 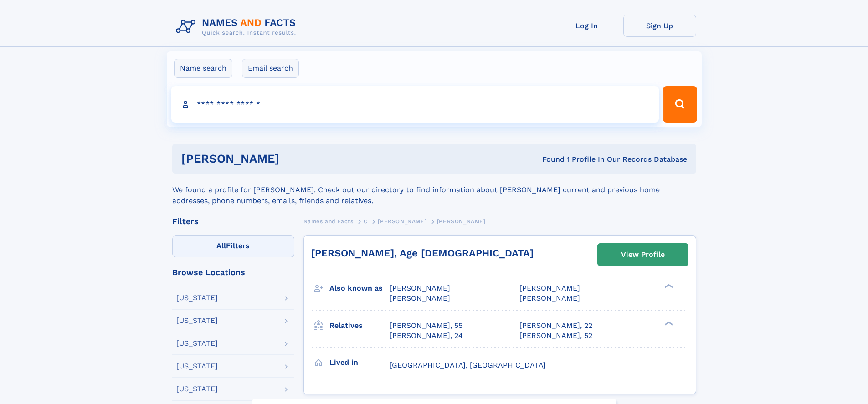 I want to click on label: Name search, so click(x=203, y=68).